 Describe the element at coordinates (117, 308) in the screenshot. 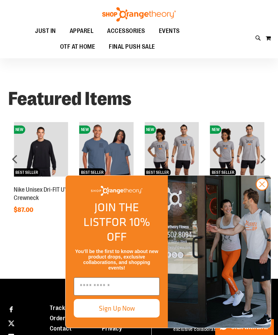

I see `button: Sign Up Now` at that location.